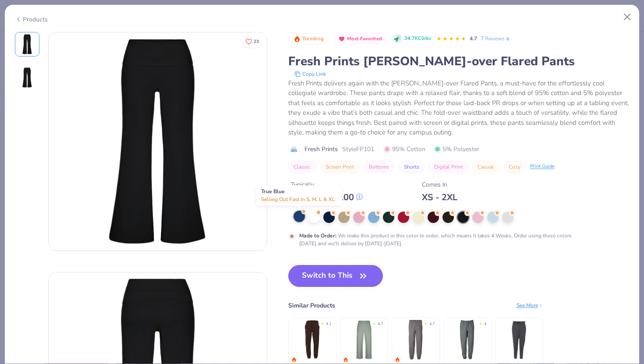 The height and width of the screenshot is (364, 644). I want to click on img: Most Favorited sort, so click(341, 39).